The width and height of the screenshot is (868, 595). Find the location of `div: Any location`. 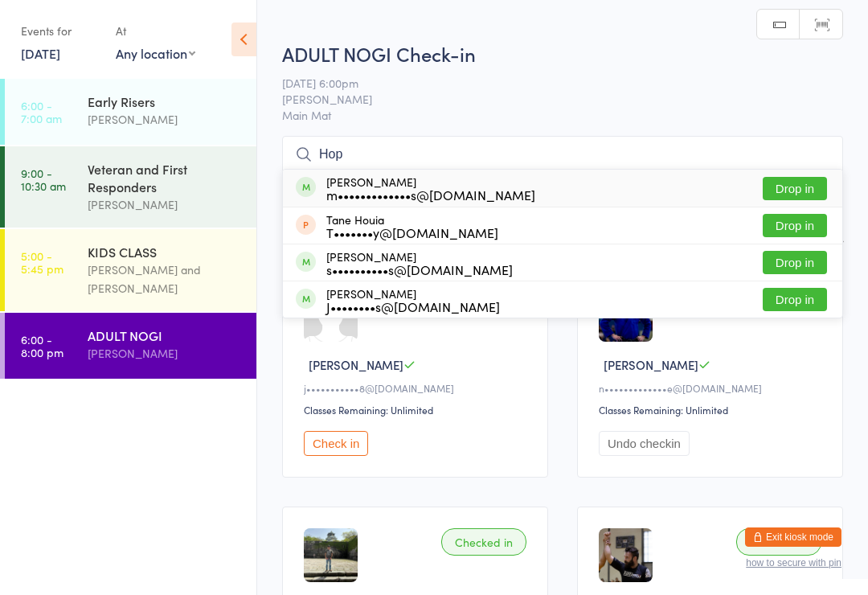

div: Any location is located at coordinates (155, 53).